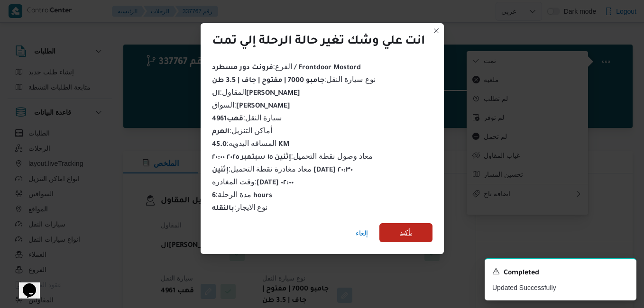  What do you see at coordinates (362, 233) in the screenshot?
I see `span: إلغاء` at bounding box center [362, 233].